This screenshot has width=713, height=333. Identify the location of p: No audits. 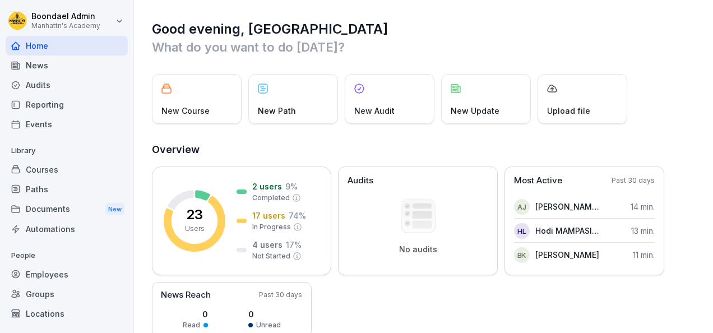
(418, 249).